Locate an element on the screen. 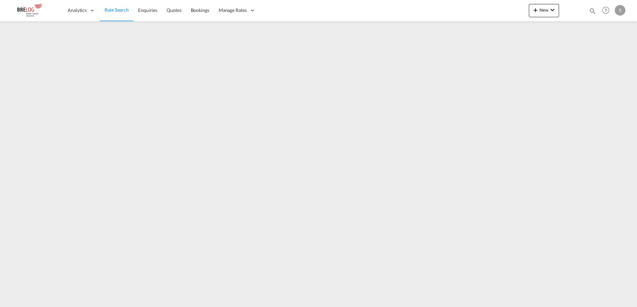 Image resolution: width=637 pixels, height=307 pixels. div: icon-magnify is located at coordinates (592, 12).